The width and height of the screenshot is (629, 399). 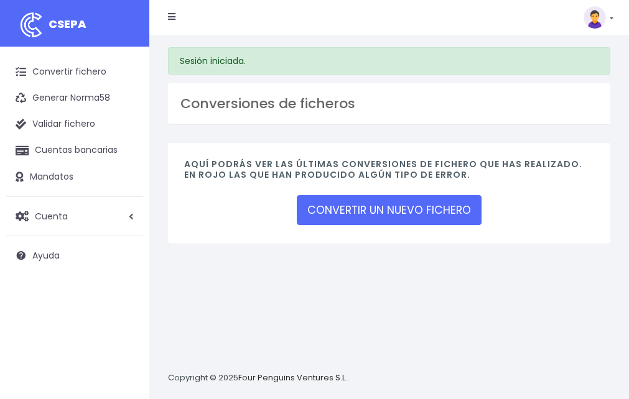 I want to click on a: Mandatos, so click(x=75, y=177).